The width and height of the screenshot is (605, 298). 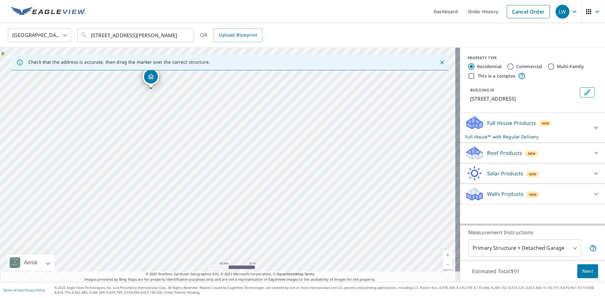 What do you see at coordinates (533, 194) in the screenshot?
I see `div: Walls ProductsNew` at bounding box center [533, 194].